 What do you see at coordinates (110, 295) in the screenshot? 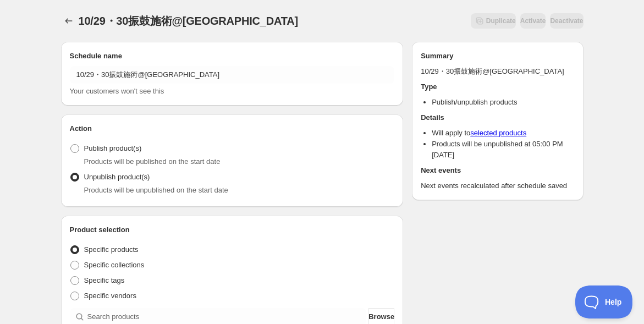
I see `span: Specific vendors` at bounding box center [110, 295].